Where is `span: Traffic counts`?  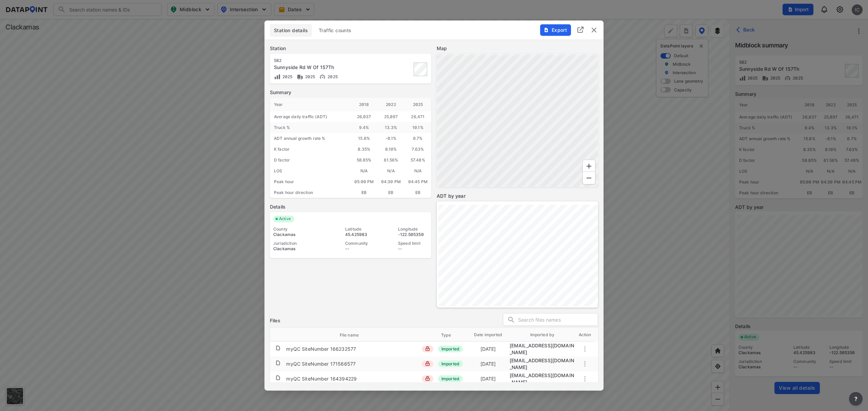 span: Traffic counts is located at coordinates (335, 30).